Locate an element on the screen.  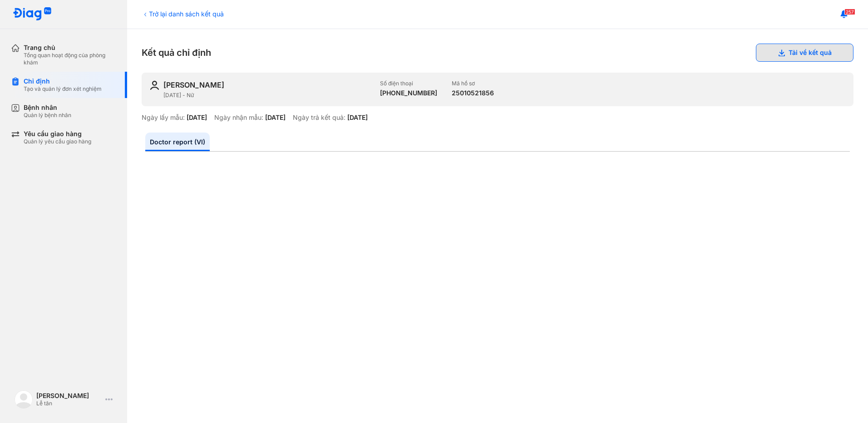
div: Tổng quan hoạt động của phòng khám is located at coordinates (70, 59).